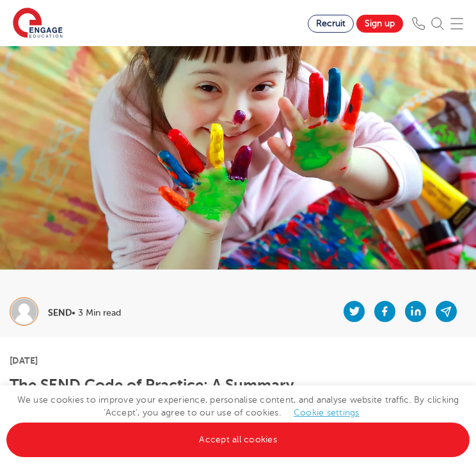 Image resolution: width=476 pixels, height=468 pixels. Describe the element at coordinates (331, 24) in the screenshot. I see `a: Recruit` at that location.